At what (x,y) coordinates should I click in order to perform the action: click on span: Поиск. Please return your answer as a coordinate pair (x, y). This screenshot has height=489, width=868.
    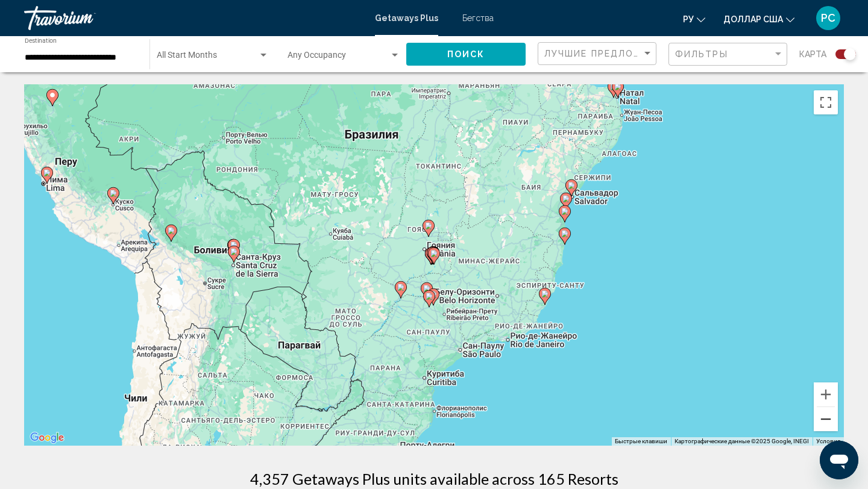
    Looking at the image, I should click on (466, 55).